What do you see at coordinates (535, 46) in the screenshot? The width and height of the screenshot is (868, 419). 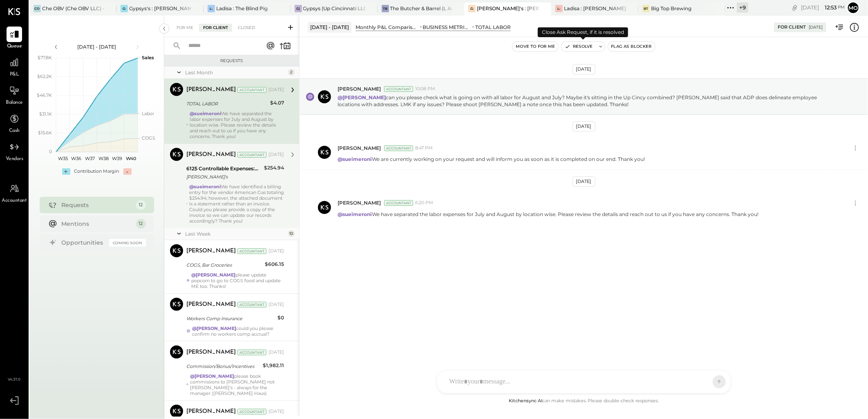 I see `button: Move to for me` at bounding box center [535, 46].